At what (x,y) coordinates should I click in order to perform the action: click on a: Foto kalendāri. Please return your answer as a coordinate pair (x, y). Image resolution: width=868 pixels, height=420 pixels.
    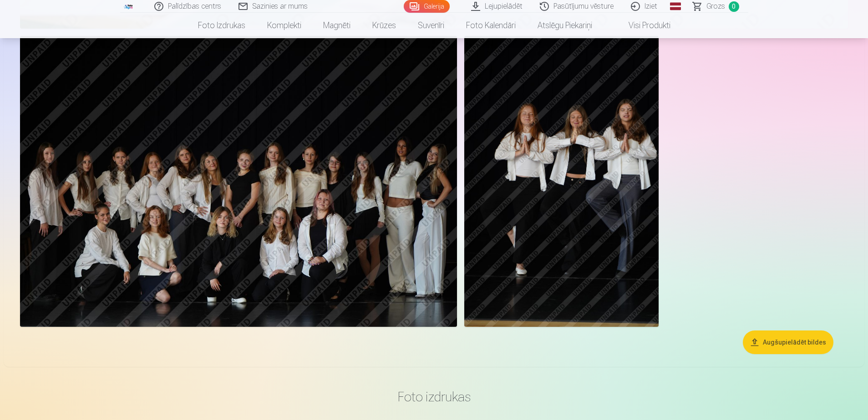
    Looking at the image, I should click on (491, 25).